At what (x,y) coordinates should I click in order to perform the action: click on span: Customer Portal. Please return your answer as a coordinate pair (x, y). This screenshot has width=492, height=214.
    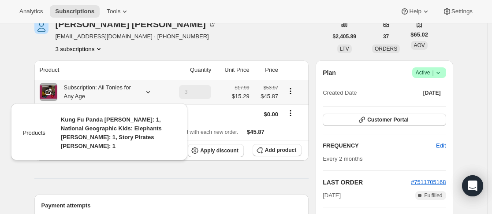
    Looking at the image, I should click on (388, 120).